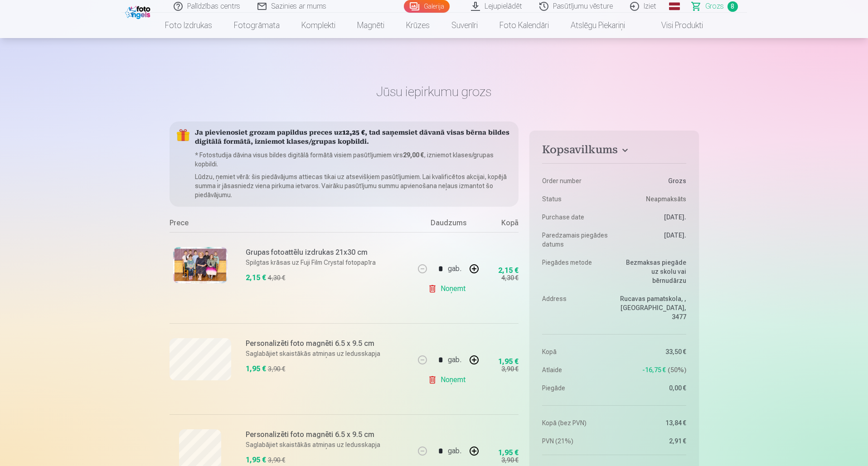 This screenshot has height=466, width=868. What do you see at coordinates (292, 225) in the screenshot?
I see `div: Prece` at bounding box center [292, 225].